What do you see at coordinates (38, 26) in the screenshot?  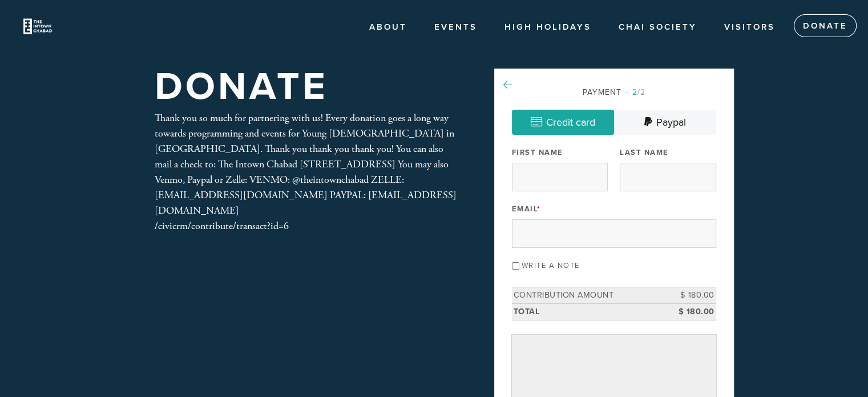 I see `img: Untitled%20design-7.png` at bounding box center [38, 26].